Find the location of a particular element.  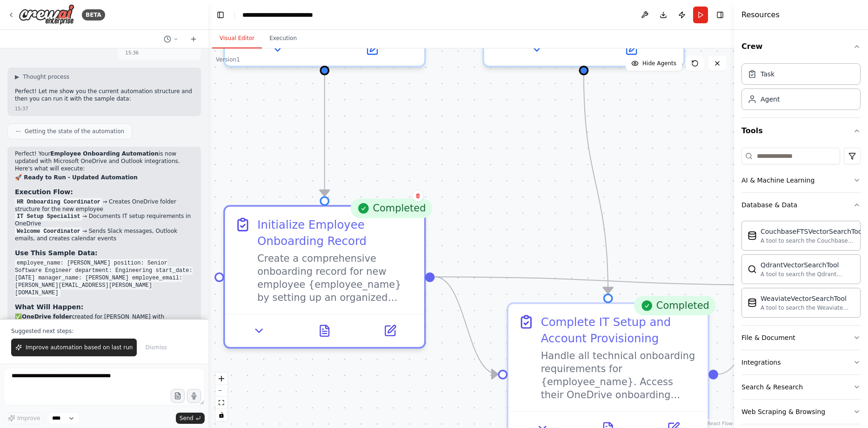

img: CouchbaseFTSVectorSearchTool is located at coordinates (752, 235).